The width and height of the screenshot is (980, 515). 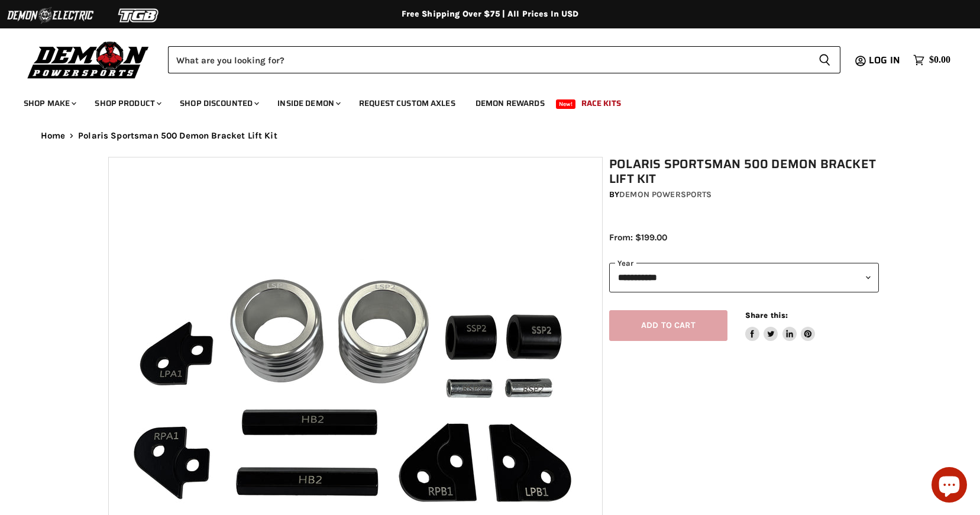 I want to click on a: Shop Make, so click(x=49, y=103).